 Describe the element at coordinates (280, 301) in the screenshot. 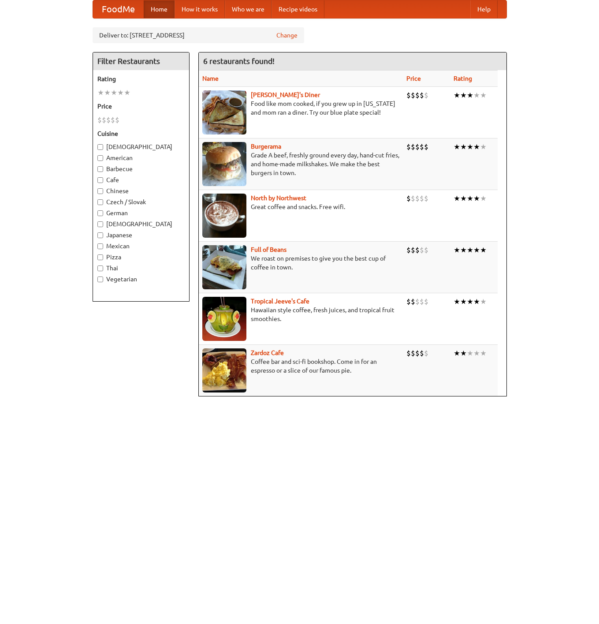

I see `b: Tropical Jeeve's Cafe` at that location.